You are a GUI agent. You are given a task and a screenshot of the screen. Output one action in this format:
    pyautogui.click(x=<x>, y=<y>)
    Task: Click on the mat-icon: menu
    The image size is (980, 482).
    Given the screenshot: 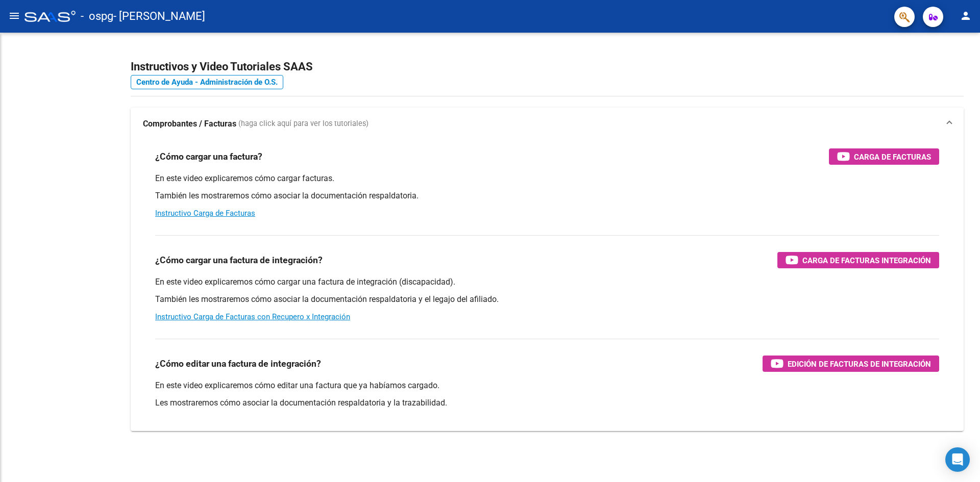 What is the action you would take?
    pyautogui.click(x=15, y=16)
    